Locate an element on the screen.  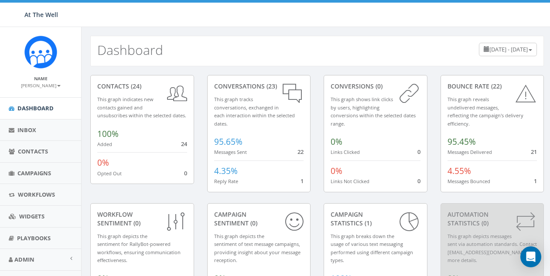
span: 100% is located at coordinates (108, 134).